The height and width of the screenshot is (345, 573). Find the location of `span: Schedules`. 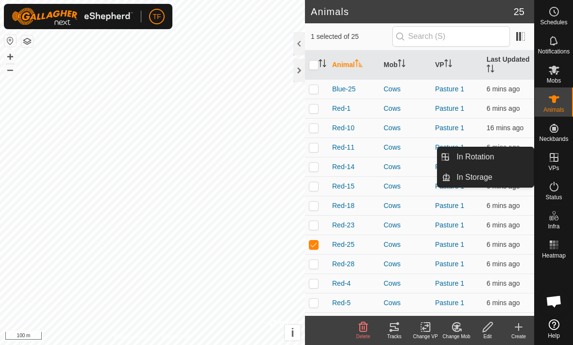

span: Schedules is located at coordinates (554, 22).